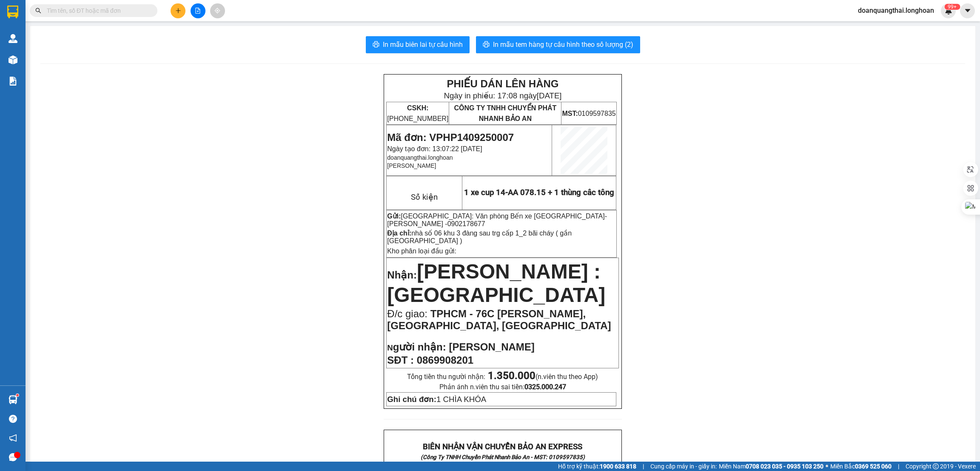  What do you see at coordinates (445, 359) in the screenshot?
I see `span: 0869908201` at bounding box center [445, 359].